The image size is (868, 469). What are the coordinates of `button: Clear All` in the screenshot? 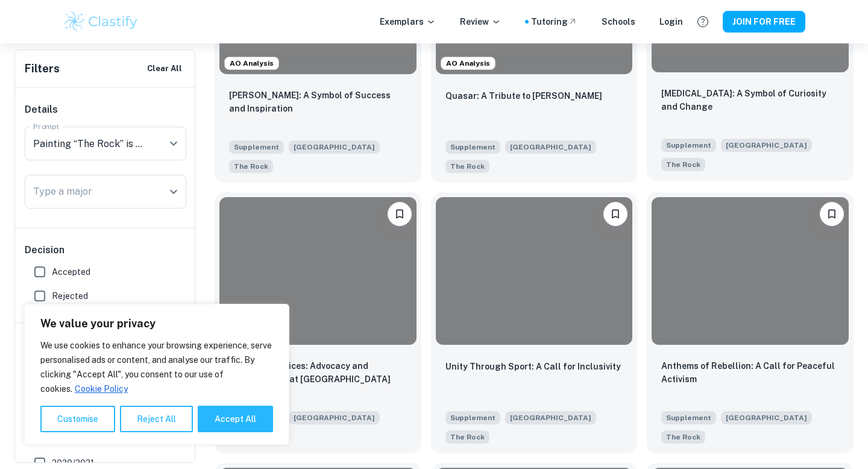 It's located at (164, 69).